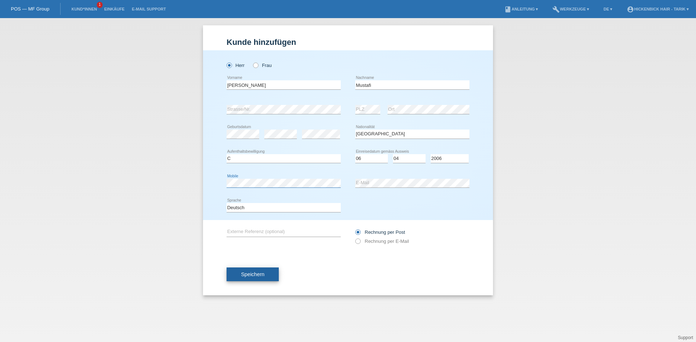  Describe the element at coordinates (255, 65) in the screenshot. I see `input: Frau` at that location.